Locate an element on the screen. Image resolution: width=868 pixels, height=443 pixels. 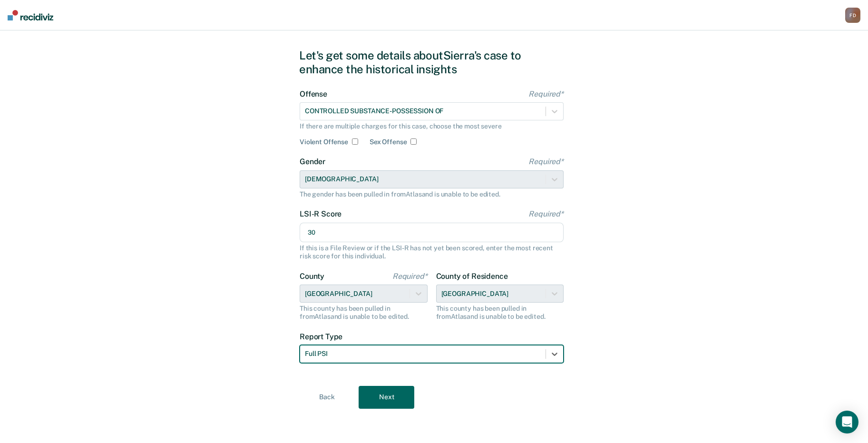
label: County is located at coordinates (363, 276).